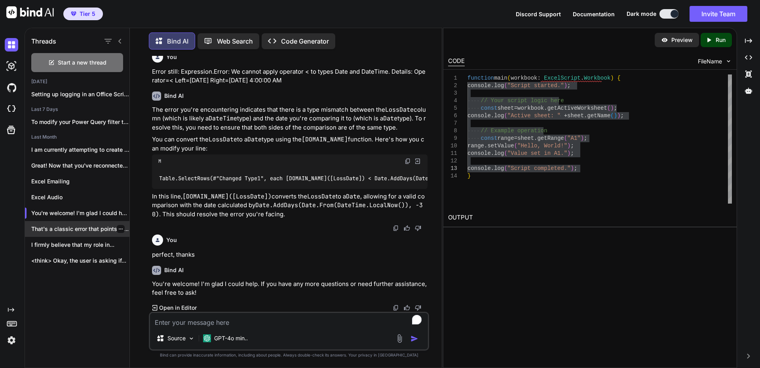 The image size is (760, 368). What do you see at coordinates (499, 168) in the screenshot?
I see `span: log` at bounding box center [499, 168].